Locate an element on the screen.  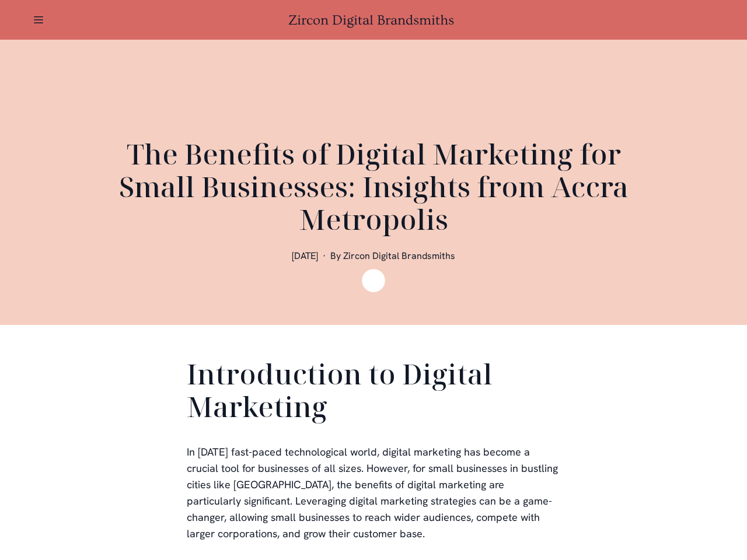
img: Zircon Digital Brandsmiths is located at coordinates (374, 281).